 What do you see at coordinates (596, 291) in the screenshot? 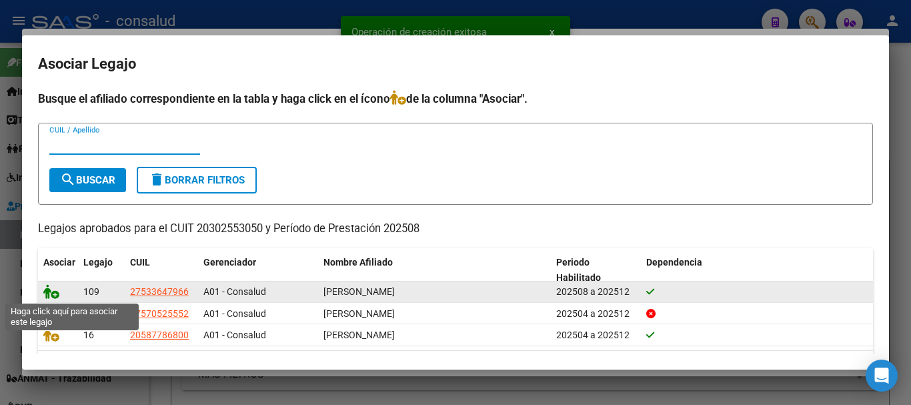
I see `div: 202508 a 202512` at bounding box center [596, 291].